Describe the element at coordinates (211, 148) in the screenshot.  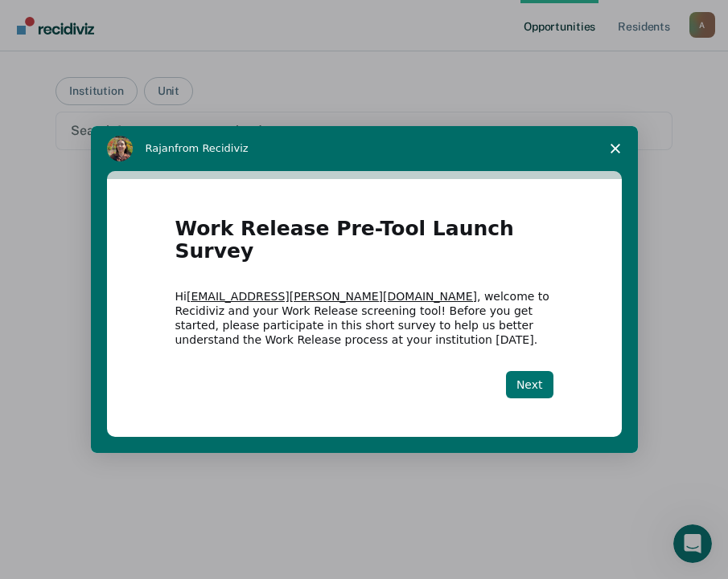
I see `span: from Recidiviz` at that location.